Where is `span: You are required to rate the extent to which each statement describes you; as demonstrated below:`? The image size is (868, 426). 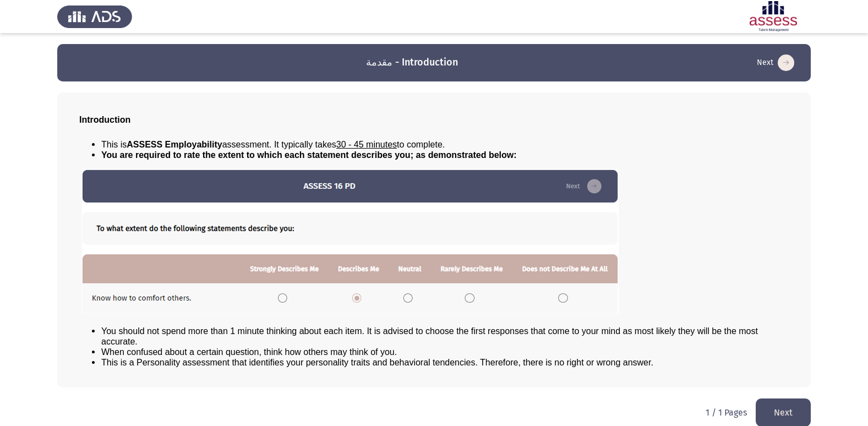 span: You are required to rate the extent to which each statement describes you; as demonstrated below: is located at coordinates (309, 155).